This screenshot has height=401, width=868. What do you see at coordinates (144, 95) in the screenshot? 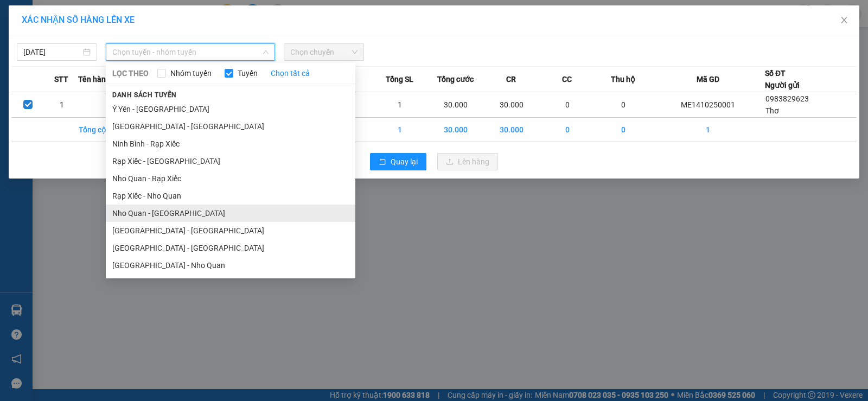
I see `span: Danh sách tuyến` at bounding box center [144, 95].